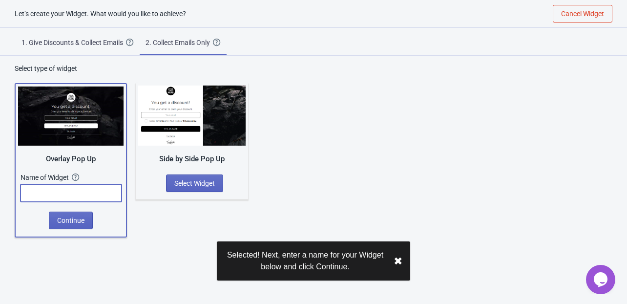 This screenshot has height=304, width=627. What do you see at coordinates (71, 116) in the screenshot?
I see `img: full_screen_popup.jpg` at bounding box center [71, 116].